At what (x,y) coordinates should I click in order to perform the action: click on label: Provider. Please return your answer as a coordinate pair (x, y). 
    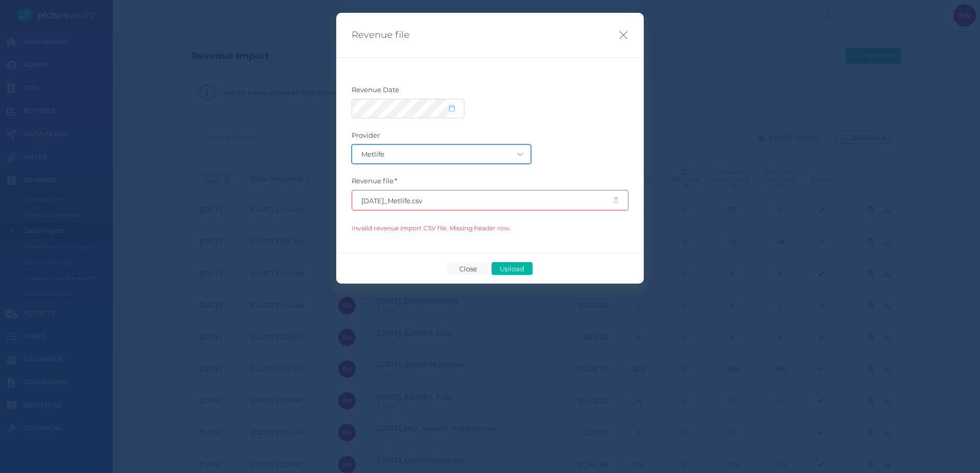
    Looking at the image, I should click on (490, 138).